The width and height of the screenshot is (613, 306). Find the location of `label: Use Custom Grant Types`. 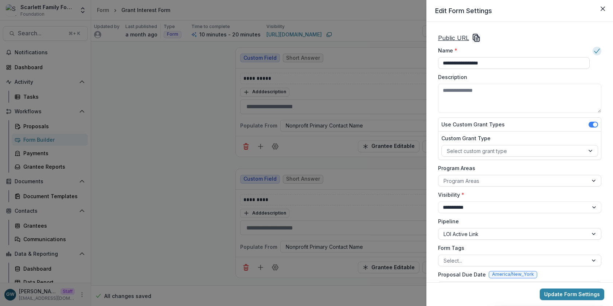

label: Use Custom Grant Types is located at coordinates (473, 124).